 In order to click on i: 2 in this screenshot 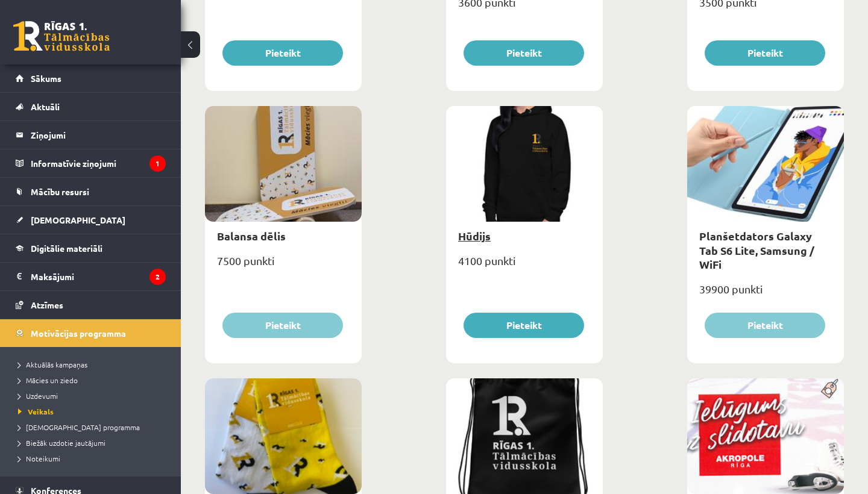, I will do `click(157, 276)`.